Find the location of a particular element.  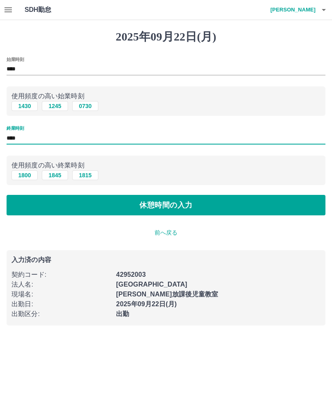

p: 前へ戻る is located at coordinates (166, 233).